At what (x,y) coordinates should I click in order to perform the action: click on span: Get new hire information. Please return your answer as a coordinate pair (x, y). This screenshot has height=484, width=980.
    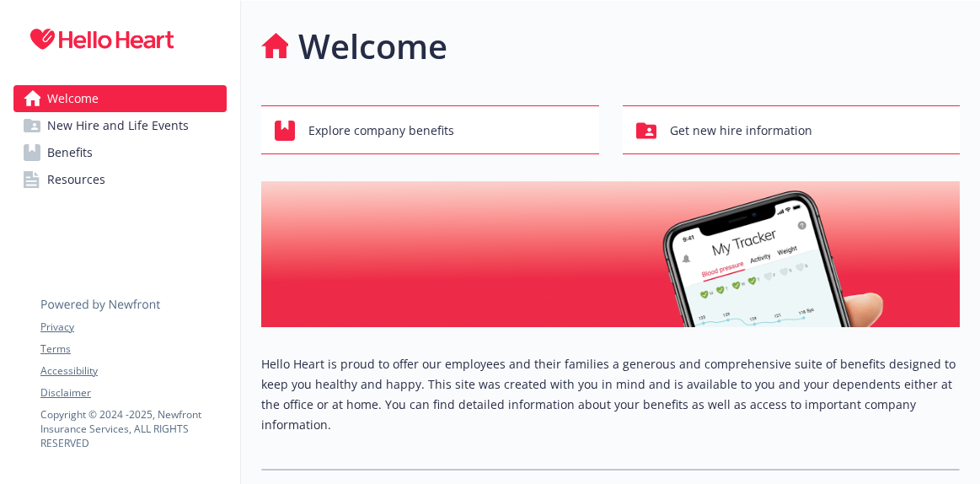
    Looking at the image, I should click on (741, 130).